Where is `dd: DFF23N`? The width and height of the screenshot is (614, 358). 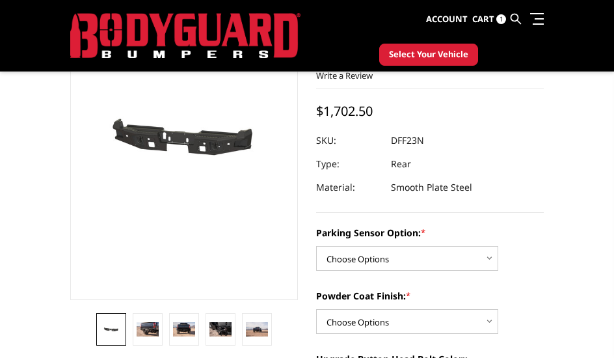
dd: DFF23N is located at coordinates (407, 140).